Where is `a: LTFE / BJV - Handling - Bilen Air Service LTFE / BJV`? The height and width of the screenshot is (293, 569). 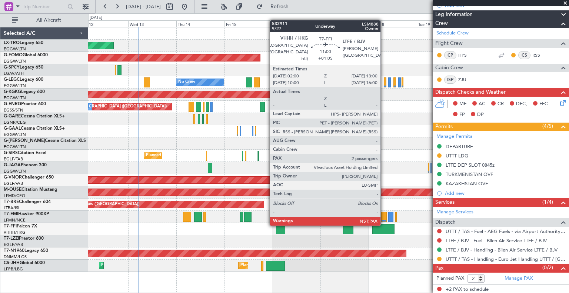
a: LTFE / BJV - Handling - Bilen Air Service LTFE / BJV is located at coordinates (502, 250).